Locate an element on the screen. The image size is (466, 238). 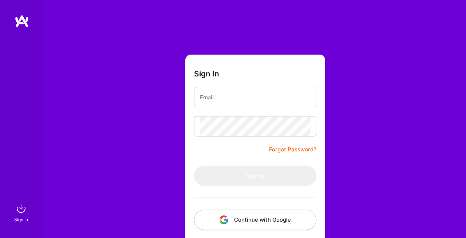
button: Sign In is located at coordinates (255, 176).